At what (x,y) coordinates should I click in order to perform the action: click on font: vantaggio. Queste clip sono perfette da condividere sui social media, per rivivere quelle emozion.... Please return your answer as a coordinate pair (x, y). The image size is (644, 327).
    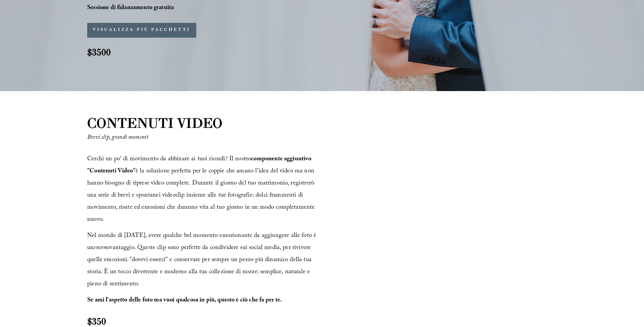
    Looking at the image, I should click on (200, 266).